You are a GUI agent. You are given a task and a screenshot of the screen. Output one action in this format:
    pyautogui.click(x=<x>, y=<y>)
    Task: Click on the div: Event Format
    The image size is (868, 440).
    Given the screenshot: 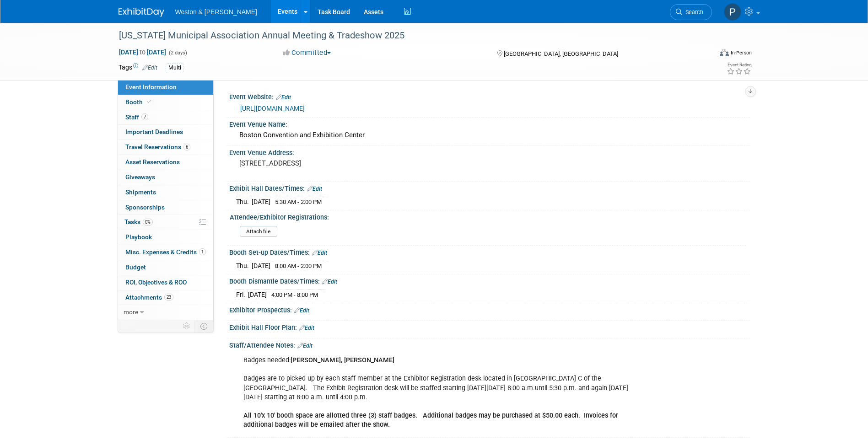 What is the action you would take?
    pyautogui.click(x=705, y=55)
    